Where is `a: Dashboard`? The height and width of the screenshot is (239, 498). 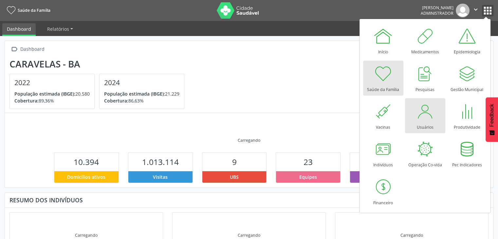 a: Dashboard is located at coordinates (19, 29).